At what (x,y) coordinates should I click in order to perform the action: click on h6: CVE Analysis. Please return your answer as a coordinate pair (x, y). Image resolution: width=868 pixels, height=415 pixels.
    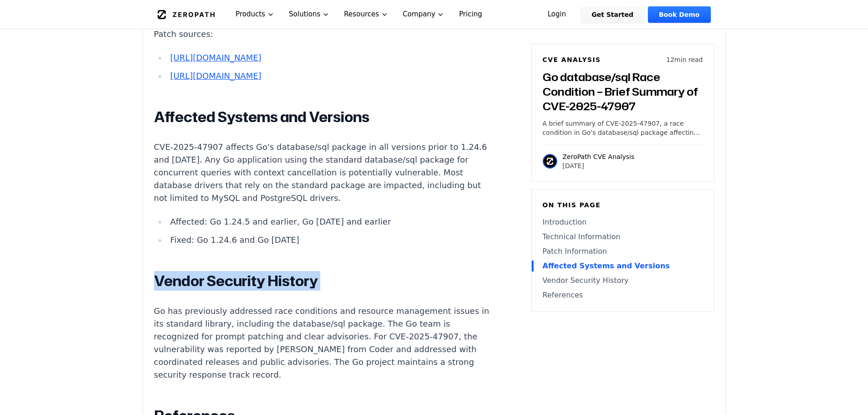
    Looking at the image, I should click on (572, 59).